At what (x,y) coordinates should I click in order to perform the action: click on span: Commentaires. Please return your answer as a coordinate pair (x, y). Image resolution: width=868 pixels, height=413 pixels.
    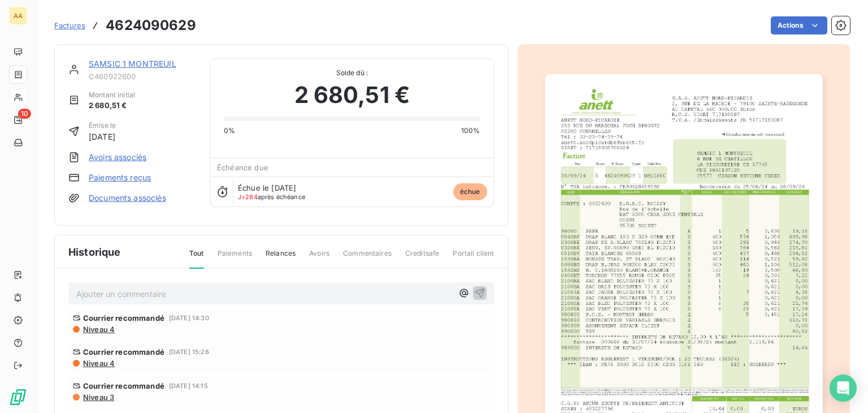
    Looking at the image, I should click on (367, 257).